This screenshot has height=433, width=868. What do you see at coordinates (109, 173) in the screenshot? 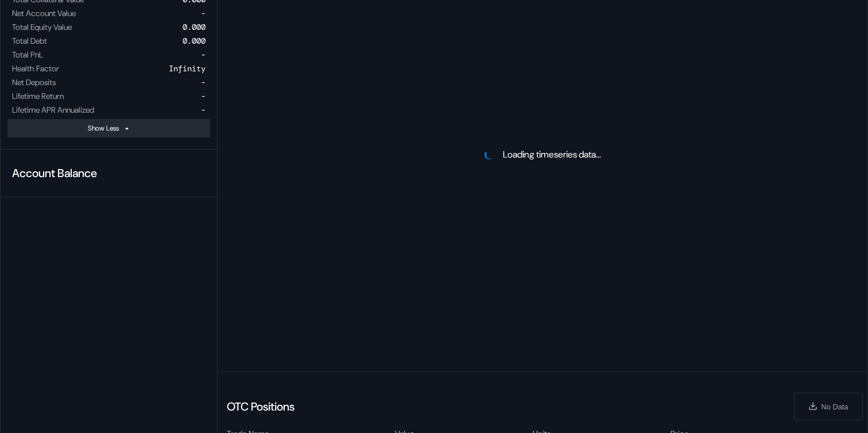
I see `div: Account Balance` at bounding box center [109, 173].